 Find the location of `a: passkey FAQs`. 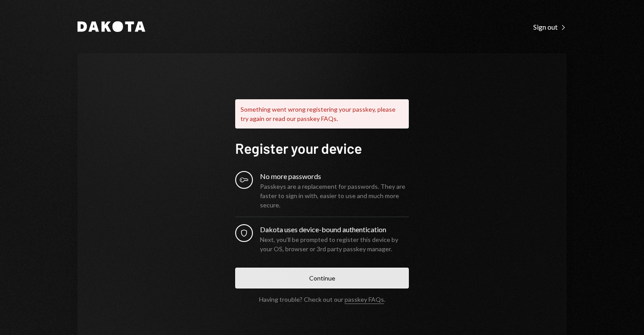

a: passkey FAQs is located at coordinates (364, 300).